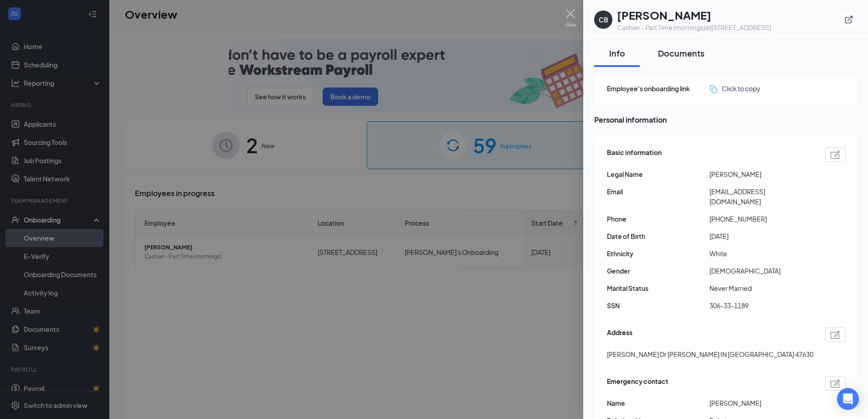 This screenshot has width=868, height=419. I want to click on span: Ethnicity, so click(658, 253).